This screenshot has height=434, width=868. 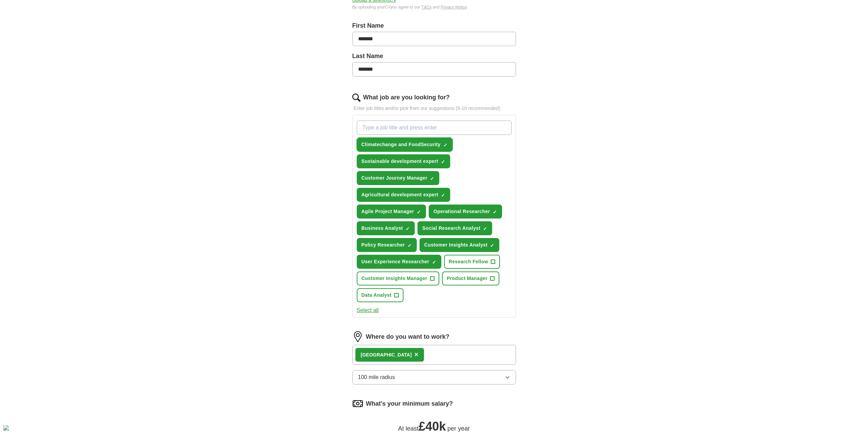 What do you see at coordinates (367, 310) in the screenshot?
I see `button: Select all` at bounding box center [367, 310].